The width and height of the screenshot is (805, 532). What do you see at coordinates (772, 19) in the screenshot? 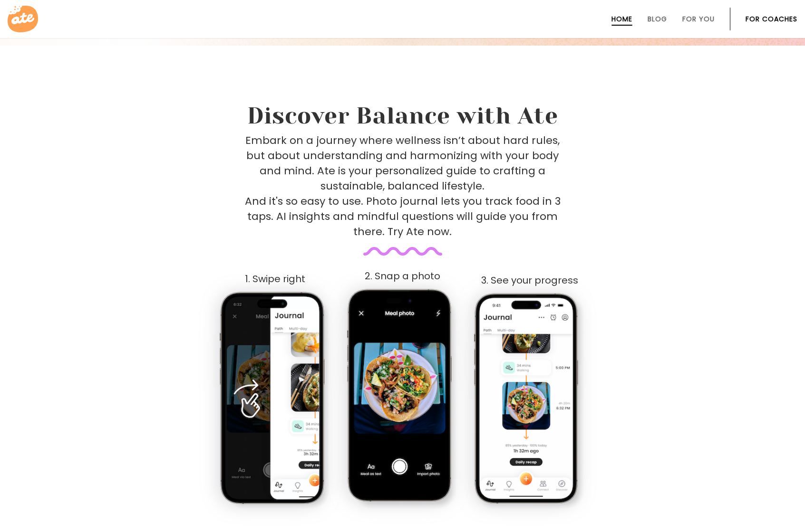
I see `a: For Coaches` at bounding box center [772, 19].